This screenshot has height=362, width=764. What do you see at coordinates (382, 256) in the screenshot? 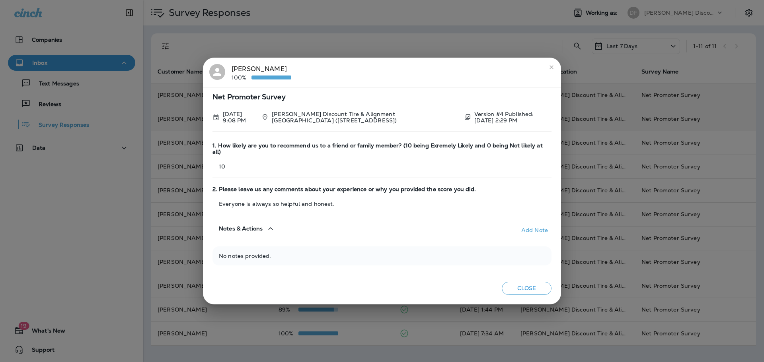
I see `p: No notes provided.` at bounding box center [382, 256].